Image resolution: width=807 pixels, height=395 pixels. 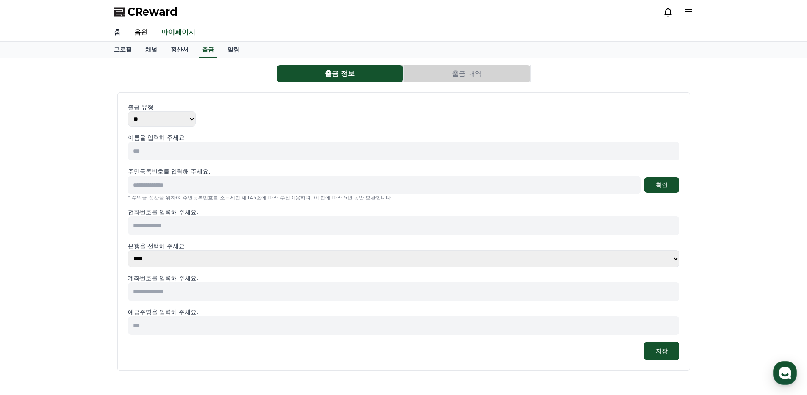 What do you see at coordinates (404, 278) in the screenshot?
I see `p: 계좌번호를 입력해 주세요.` at bounding box center [404, 278].